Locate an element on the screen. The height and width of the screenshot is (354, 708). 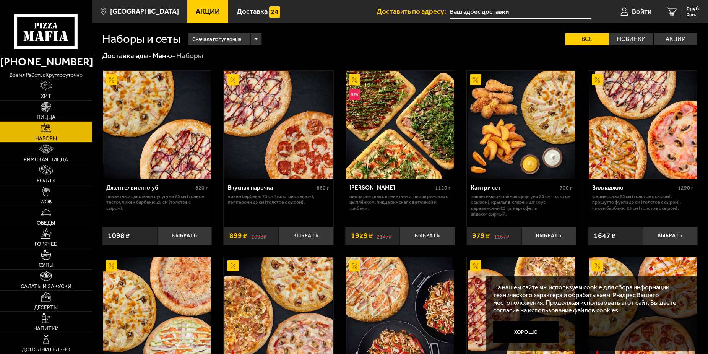
img: Вилладжио is located at coordinates (643, 125).